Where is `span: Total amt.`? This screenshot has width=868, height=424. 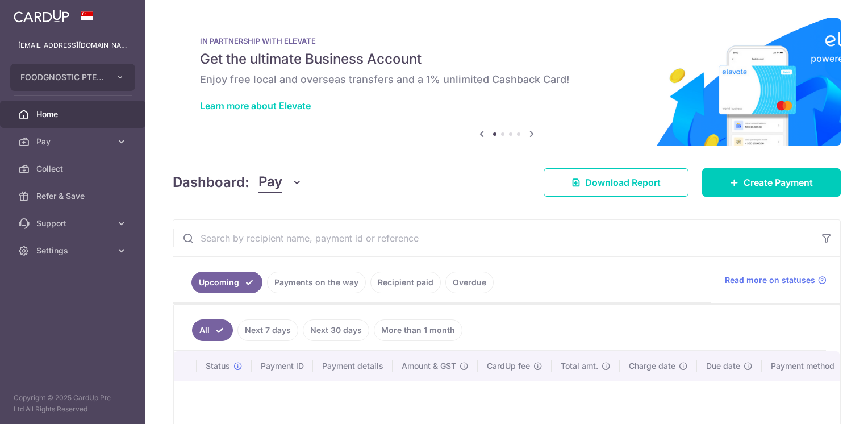
span: Total amt. is located at coordinates (580, 366).